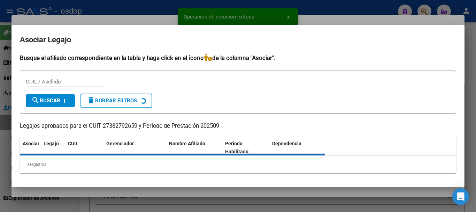  Describe the element at coordinates (116, 100) in the screenshot. I see `button: Borrar Filtros` at that location.